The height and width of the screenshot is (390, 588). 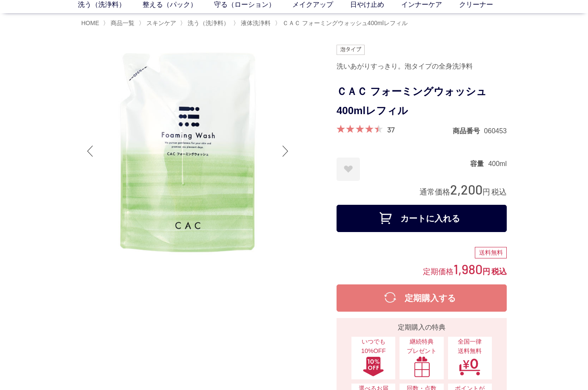 I want to click on a: ＣＡＣ フォーミングウォッシュ400mlレフィル, so click(x=344, y=23).